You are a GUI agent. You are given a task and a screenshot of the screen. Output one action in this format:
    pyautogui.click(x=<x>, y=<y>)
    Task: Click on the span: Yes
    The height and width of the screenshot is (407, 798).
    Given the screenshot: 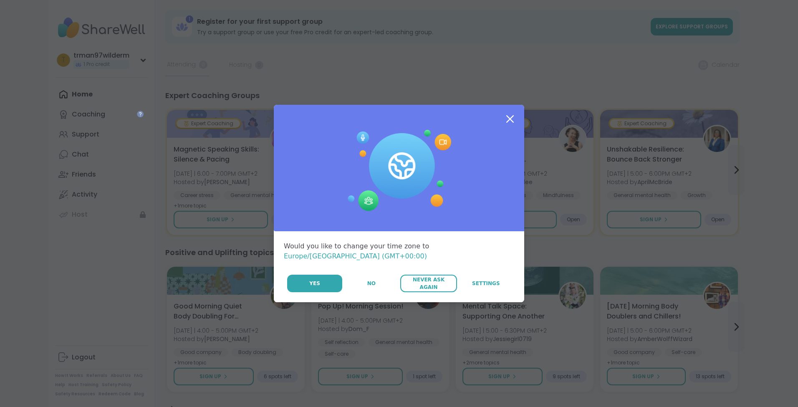 What is the action you would take?
    pyautogui.click(x=315, y=284)
    